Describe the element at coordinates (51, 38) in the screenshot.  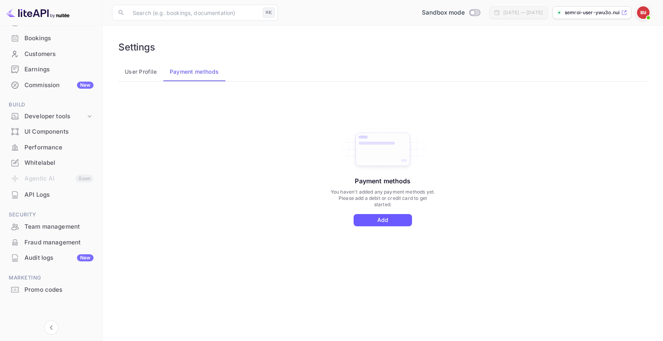
I see `a: Bookings` at that location.